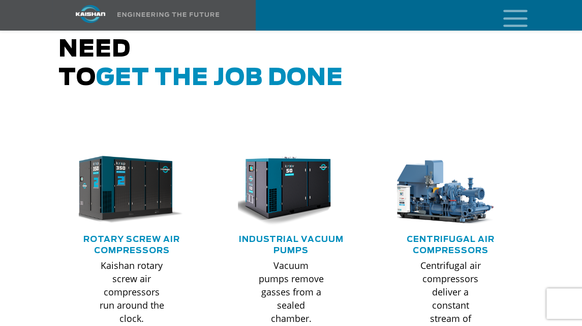  I want to click on img: kaishan logo, so click(91, 14).